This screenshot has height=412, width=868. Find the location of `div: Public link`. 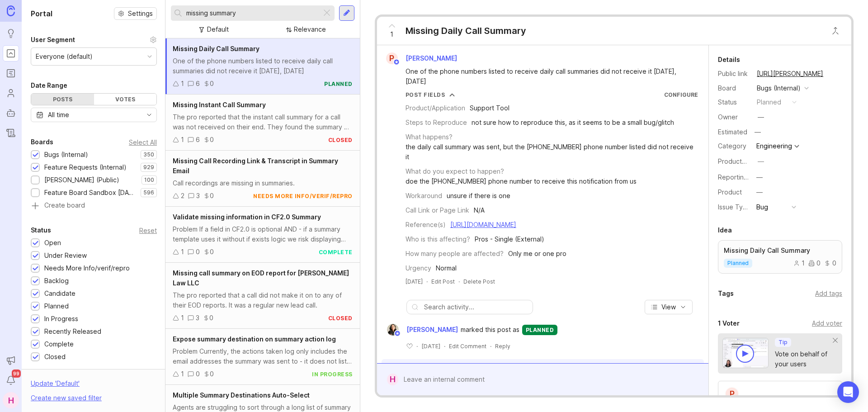

div: Public link is located at coordinates (734, 74).